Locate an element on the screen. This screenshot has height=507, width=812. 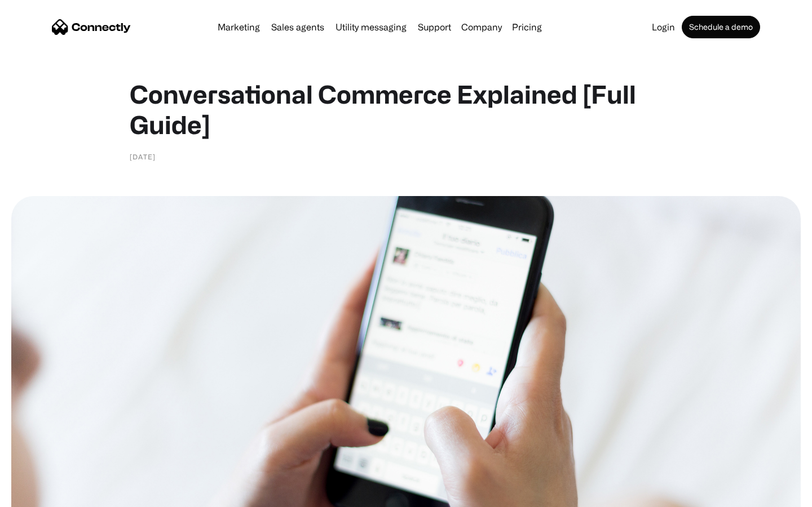
a: Sales agents is located at coordinates (297, 27).